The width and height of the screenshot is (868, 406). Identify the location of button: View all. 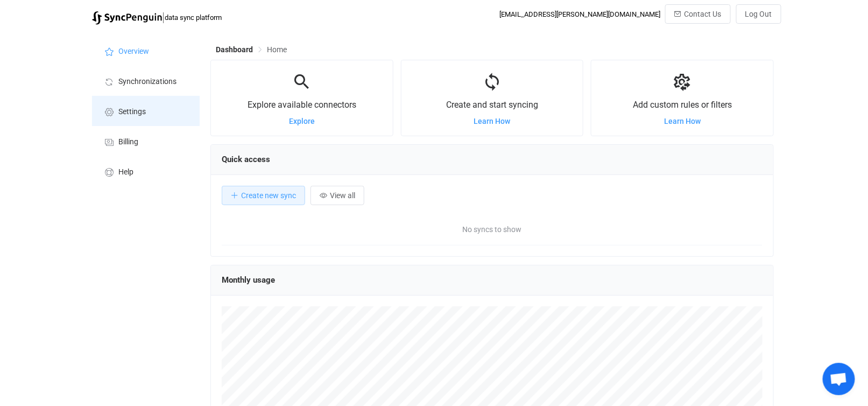
(338, 195).